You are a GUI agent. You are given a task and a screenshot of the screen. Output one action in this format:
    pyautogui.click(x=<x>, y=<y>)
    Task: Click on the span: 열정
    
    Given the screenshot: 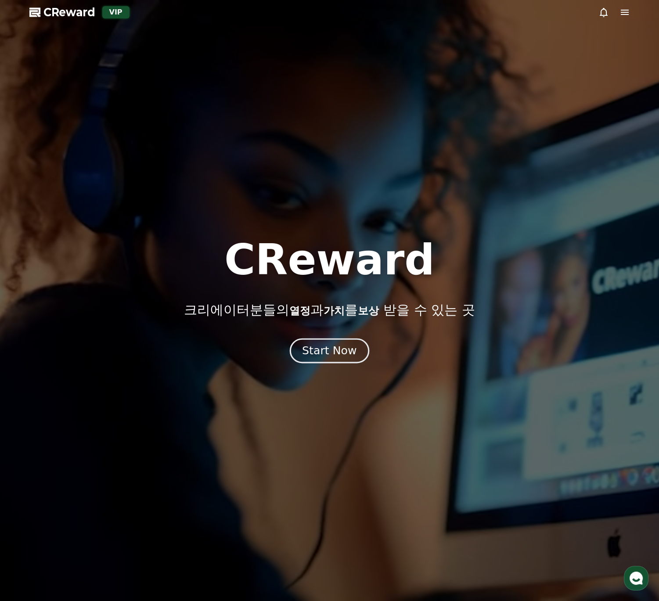 What is the action you would take?
    pyautogui.click(x=300, y=311)
    